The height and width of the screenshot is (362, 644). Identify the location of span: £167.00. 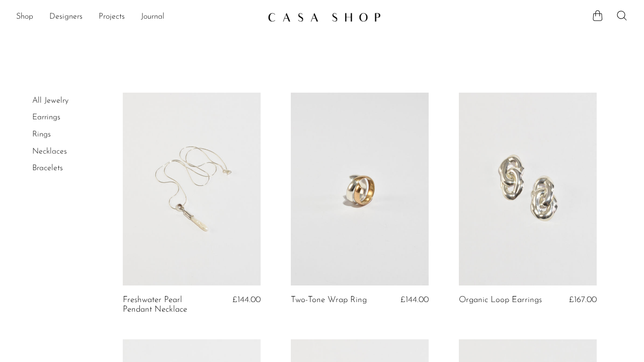
(583, 300).